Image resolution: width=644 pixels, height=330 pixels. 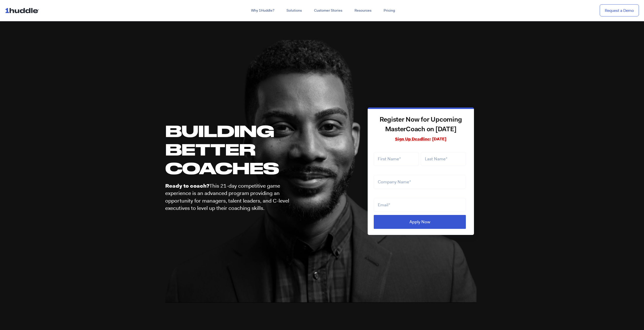 What do you see at coordinates (396, 159) in the screenshot?
I see `input: First Name*` at bounding box center [396, 159].